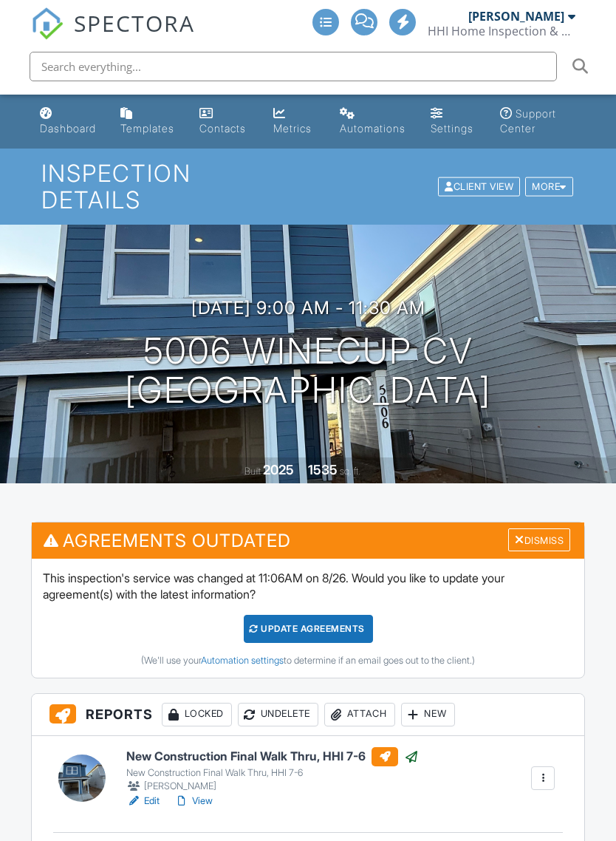 The height and width of the screenshot is (841, 616). What do you see at coordinates (279, 469) in the screenshot?
I see `div: 2025` at bounding box center [279, 469].